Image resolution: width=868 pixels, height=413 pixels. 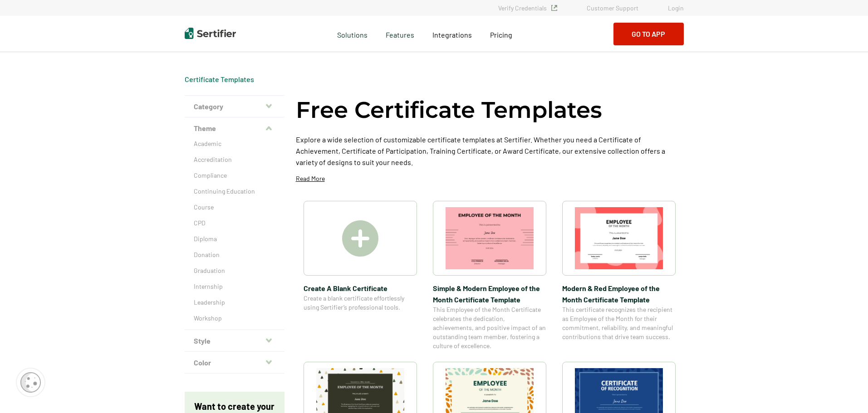 What do you see at coordinates (235, 143) in the screenshot?
I see `p: Academic` at bounding box center [235, 143].